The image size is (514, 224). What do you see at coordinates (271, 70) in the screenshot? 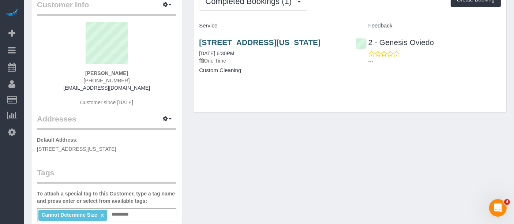
I see `h4: Custom Cleaning` at bounding box center [271, 70].